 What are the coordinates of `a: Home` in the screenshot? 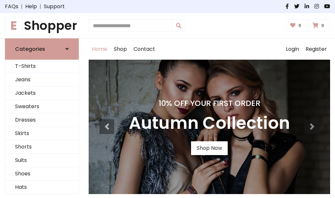 It's located at (100, 49).